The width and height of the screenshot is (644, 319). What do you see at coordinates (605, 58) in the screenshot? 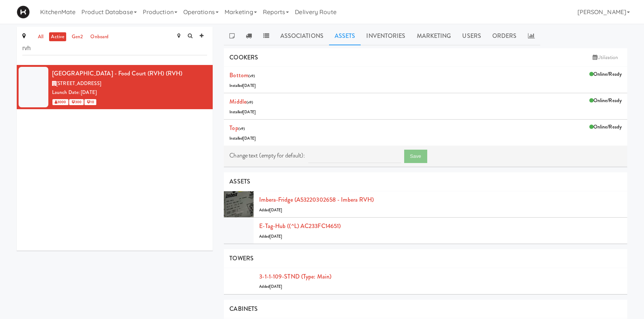
I see `a: Utilization` at bounding box center [605, 58].